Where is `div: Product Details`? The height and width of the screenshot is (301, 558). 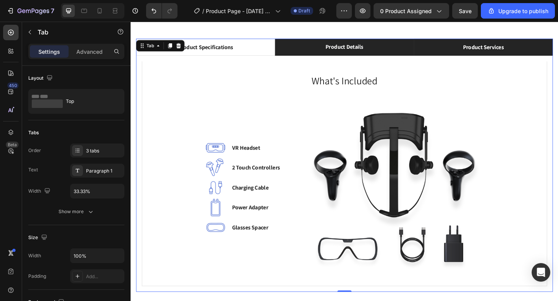 div: Product Details is located at coordinates (232, 27).